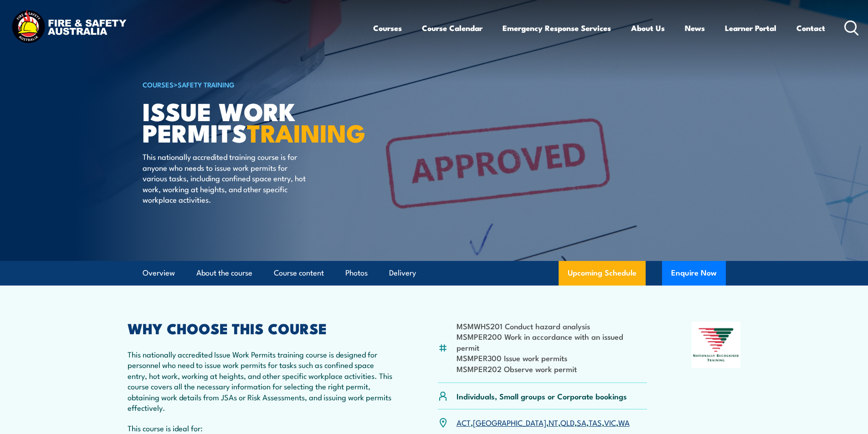 The height and width of the screenshot is (434, 868). What do you see at coordinates (552, 325) in the screenshot?
I see `li: MSMWHS201 Conduct hazard analysis` at bounding box center [552, 325].